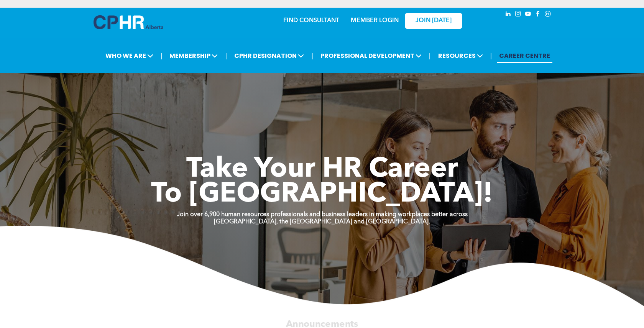  Describe the element at coordinates (372, 55) in the screenshot. I see `span: PROFESSIONAL DEVELOPMENT` at that location.